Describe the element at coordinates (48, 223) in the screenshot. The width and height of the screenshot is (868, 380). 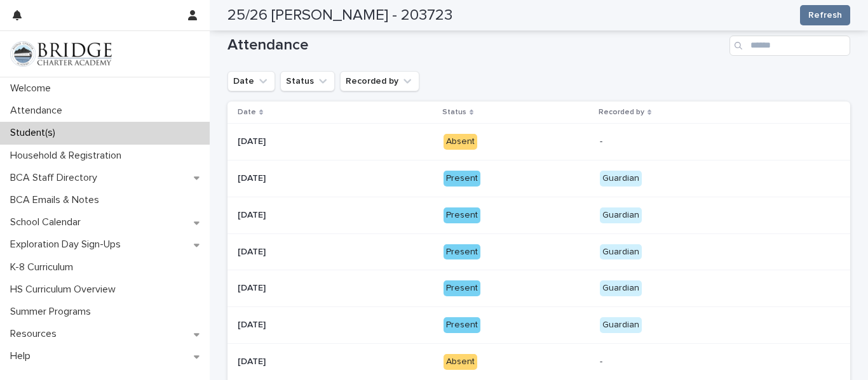
I see `p: School Calendar` at that location.